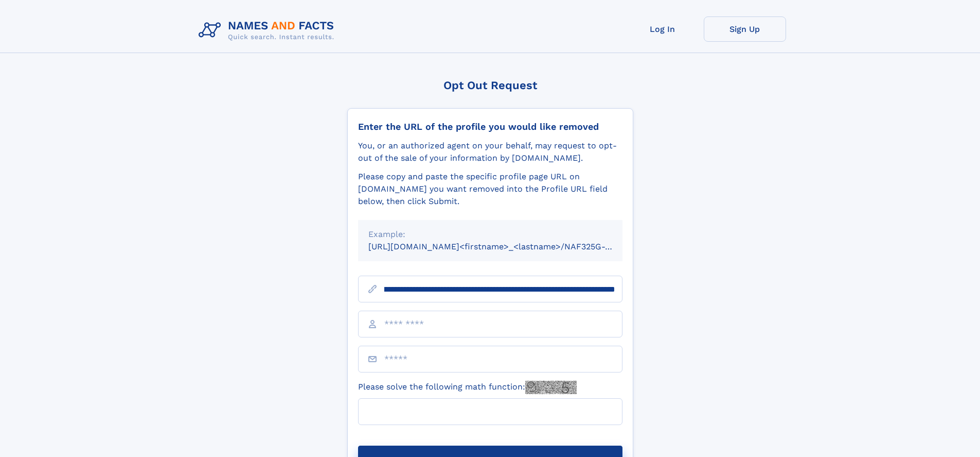  I want to click on a: Sign Up, so click(745, 29).